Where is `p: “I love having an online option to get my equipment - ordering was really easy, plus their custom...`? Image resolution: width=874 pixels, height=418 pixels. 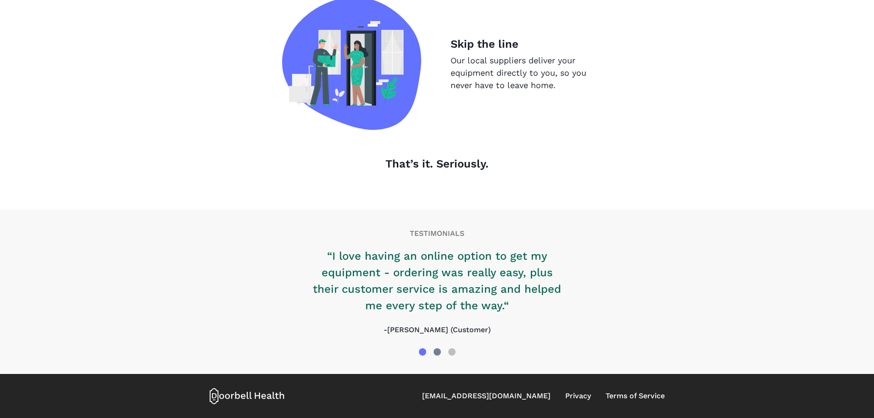 p: “I love having an online option to get my equipment - ordering was really easy, plus their custom... is located at coordinates (437, 281).